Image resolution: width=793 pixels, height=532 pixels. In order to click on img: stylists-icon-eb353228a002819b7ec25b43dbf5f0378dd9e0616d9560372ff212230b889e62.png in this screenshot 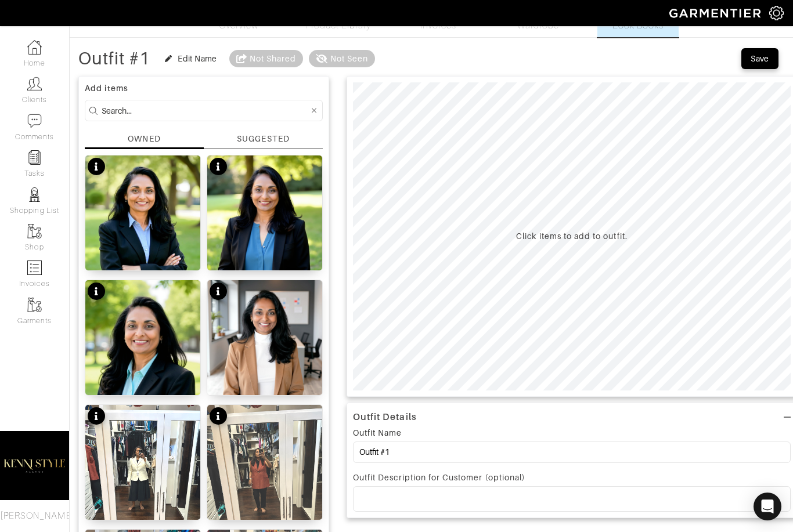, I will do `click(34, 194)`.